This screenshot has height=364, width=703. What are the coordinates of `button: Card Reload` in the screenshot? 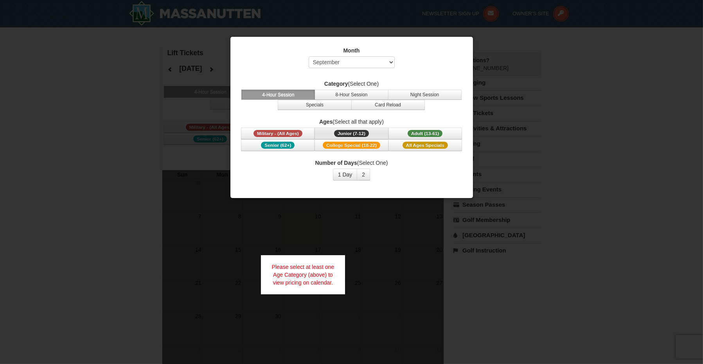 It's located at (388, 105).